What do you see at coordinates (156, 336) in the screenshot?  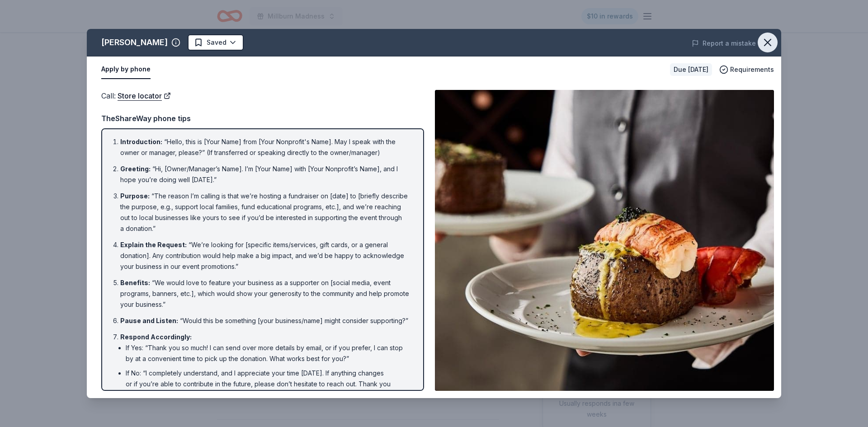 I see `span: Respond Accordingly :` at bounding box center [156, 336].